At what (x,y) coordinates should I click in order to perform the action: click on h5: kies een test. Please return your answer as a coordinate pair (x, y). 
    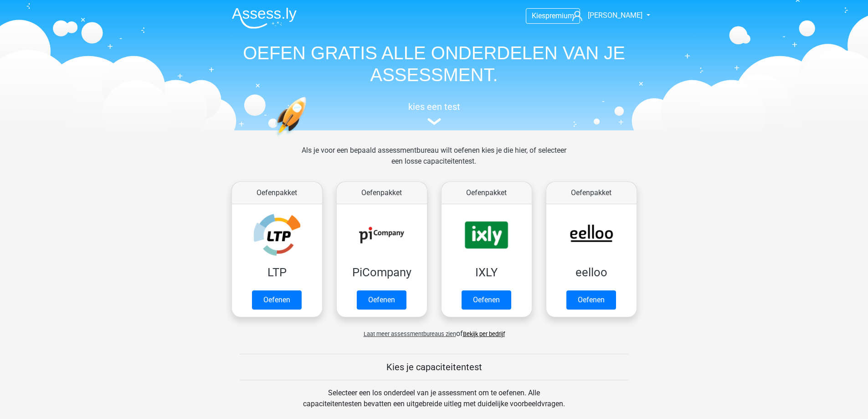
    Looking at the image, I should click on (434, 107).